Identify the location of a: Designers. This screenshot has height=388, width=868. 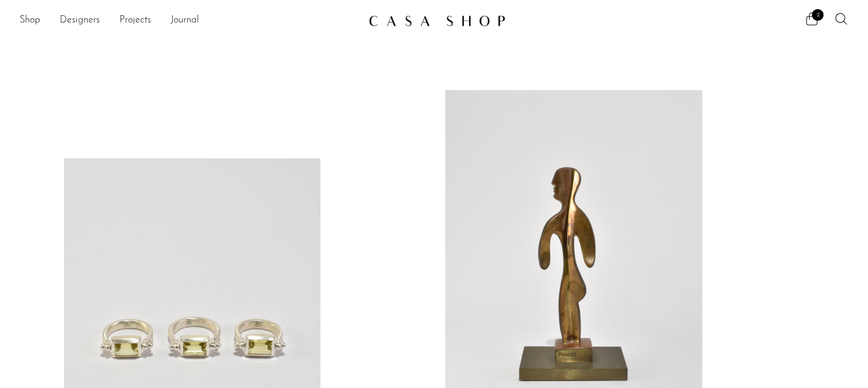
(80, 20).